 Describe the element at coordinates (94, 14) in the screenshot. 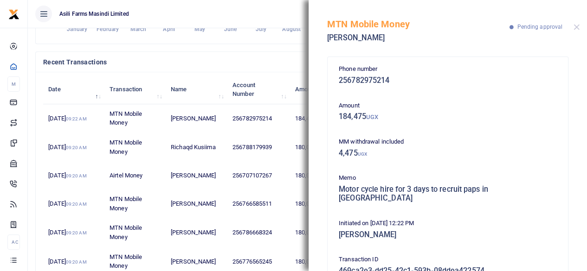

I see `span: Asili Farms Masindi Limited` at that location.